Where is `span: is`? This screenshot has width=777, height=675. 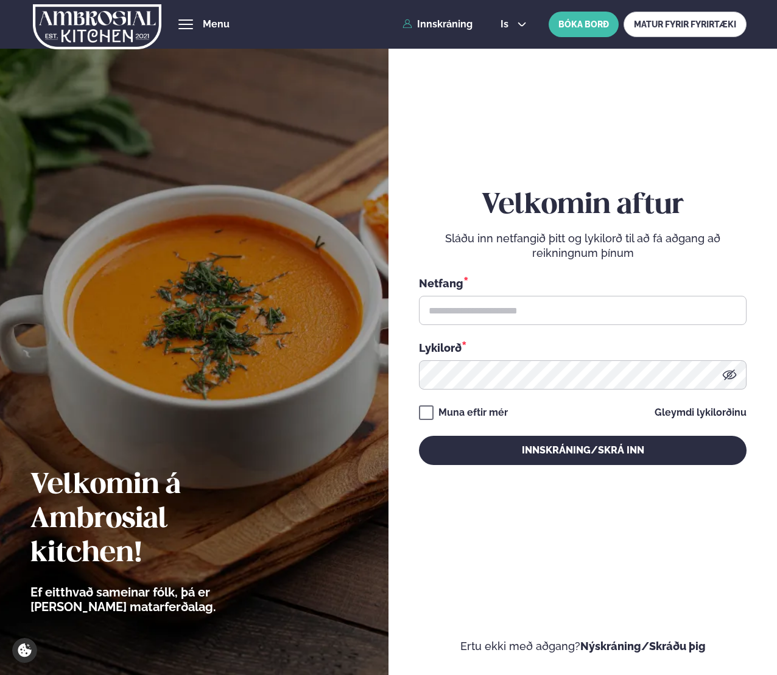 span: is is located at coordinates (506, 24).